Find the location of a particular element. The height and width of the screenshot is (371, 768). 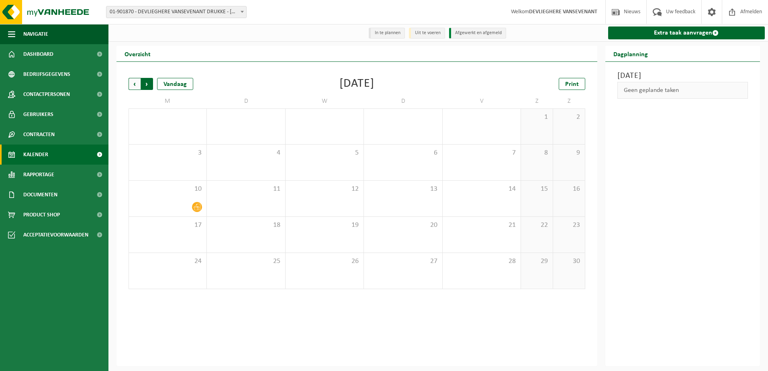

span: 1 is located at coordinates (537, 117).